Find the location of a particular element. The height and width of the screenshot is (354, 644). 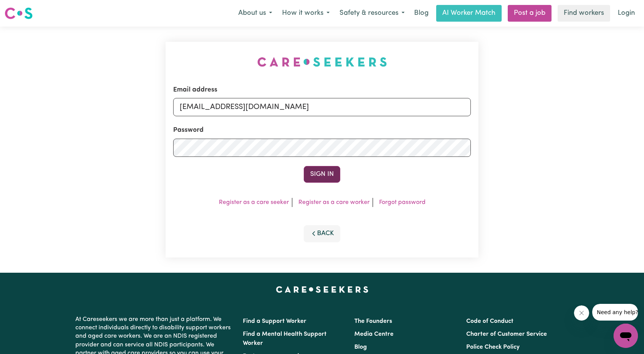

a: Register as a care seeker is located at coordinates (254, 203).